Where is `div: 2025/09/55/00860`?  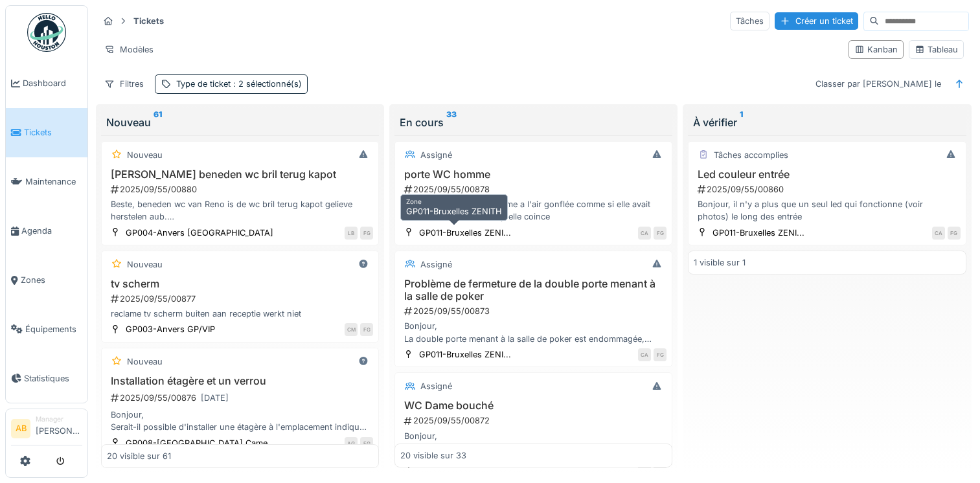
div: 2025/09/55/00860 is located at coordinates (827, 189).